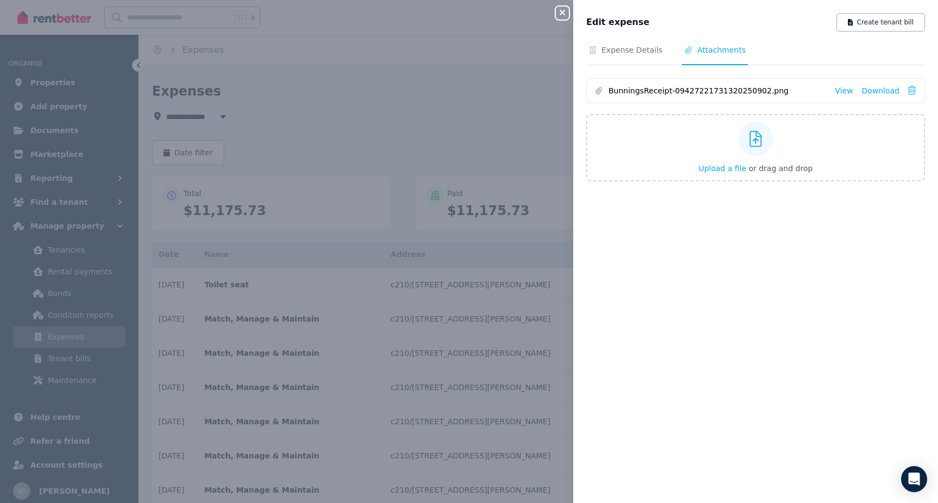 Image resolution: width=938 pixels, height=503 pixels. I want to click on a: View, so click(843, 91).